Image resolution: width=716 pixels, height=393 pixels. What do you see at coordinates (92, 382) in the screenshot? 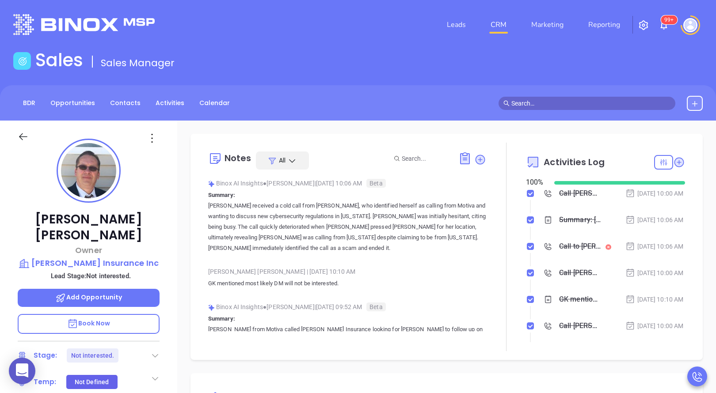
I see `div: Not Defined` at bounding box center [92, 382].